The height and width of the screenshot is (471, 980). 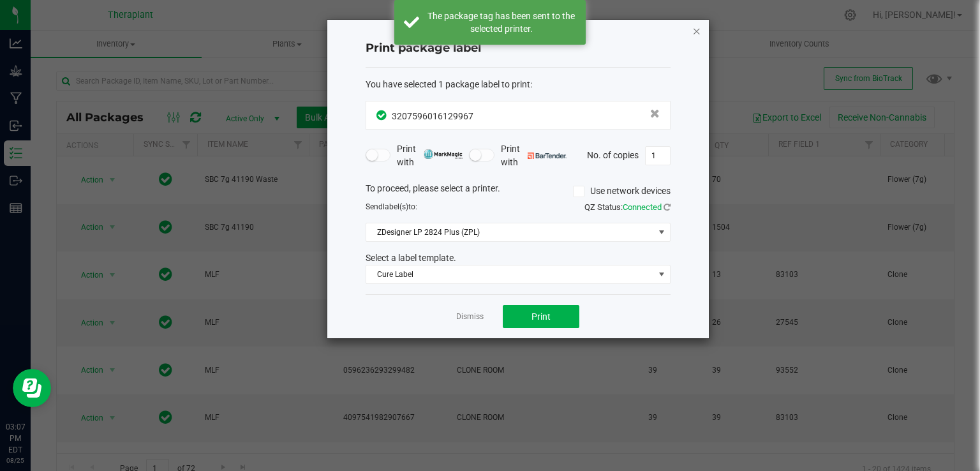 I want to click on div: The package tag has been sent to the selected printer., so click(x=501, y=22).